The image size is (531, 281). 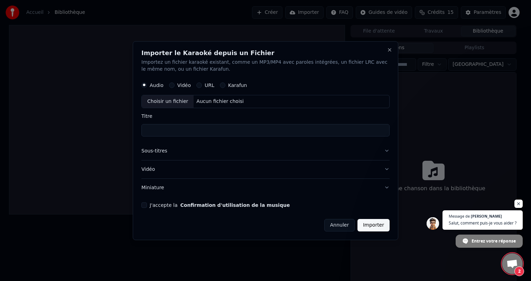 What do you see at coordinates (184, 85) in the screenshot?
I see `label: Vidéo` at bounding box center [184, 85].